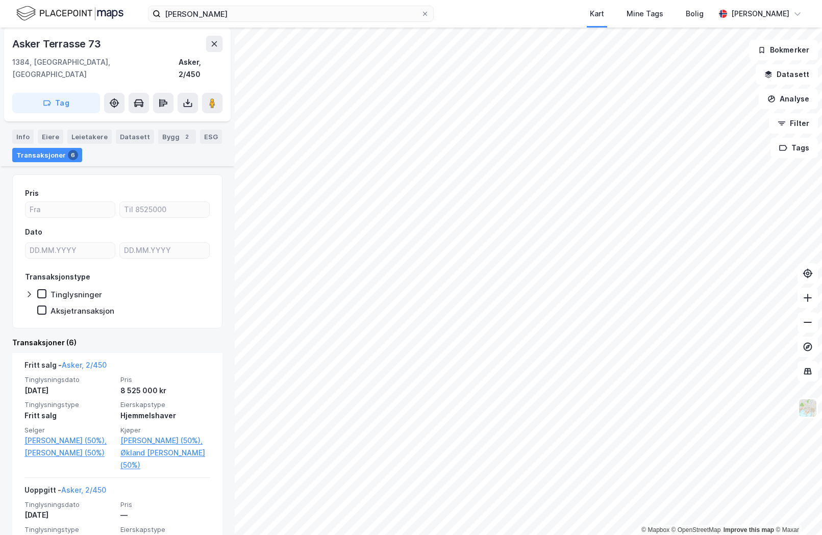  Describe the element at coordinates (47, 155) in the screenshot. I see `div: Transaksjoner` at that location.